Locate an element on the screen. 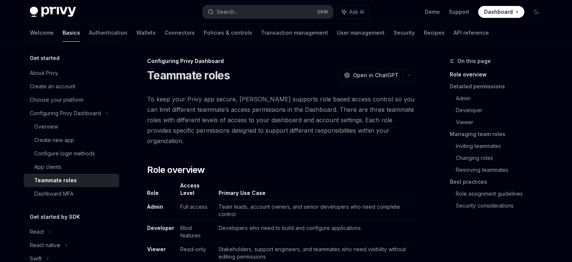  a: App clients is located at coordinates (71, 167).